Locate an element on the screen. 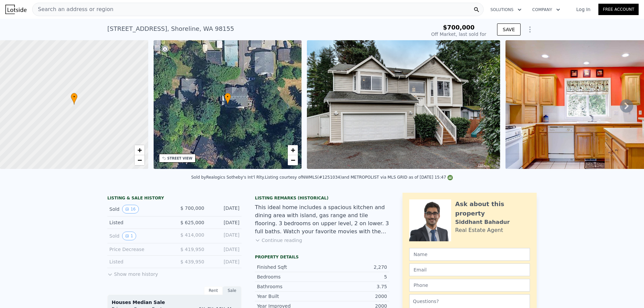 This screenshot has height=308, width=644. a: Free Account is located at coordinates (618, 9).